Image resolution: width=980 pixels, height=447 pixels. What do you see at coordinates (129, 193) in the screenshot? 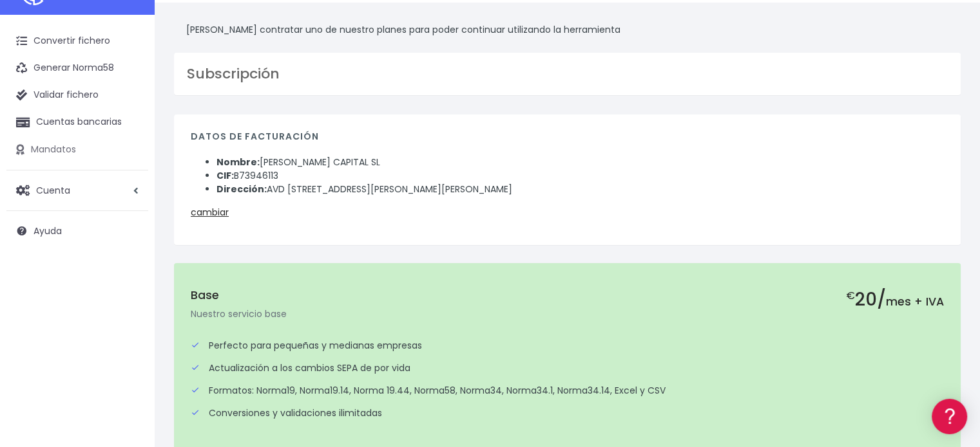
I see `a: Problemas habituales` at bounding box center [129, 193].